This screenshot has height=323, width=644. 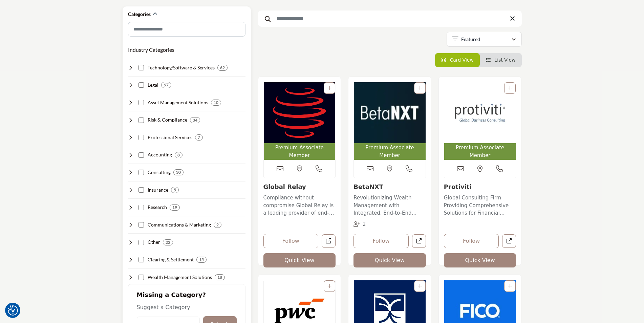 I want to click on b: 22, so click(x=168, y=242).